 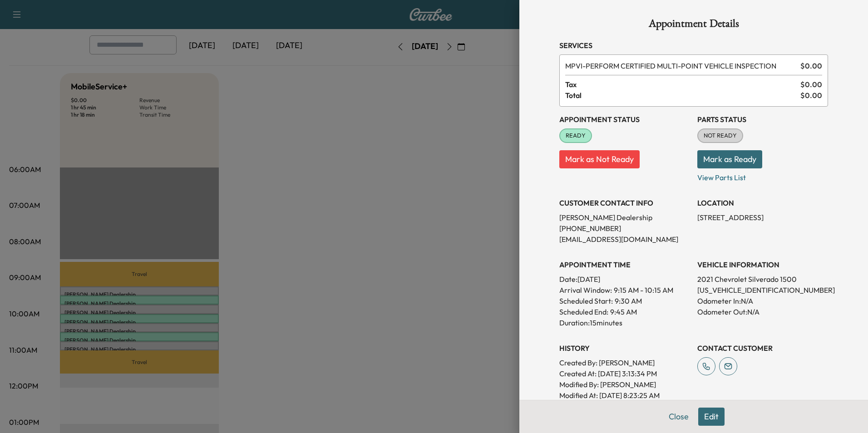 What do you see at coordinates (762, 203) in the screenshot?
I see `h3: LOCATION` at bounding box center [762, 203].